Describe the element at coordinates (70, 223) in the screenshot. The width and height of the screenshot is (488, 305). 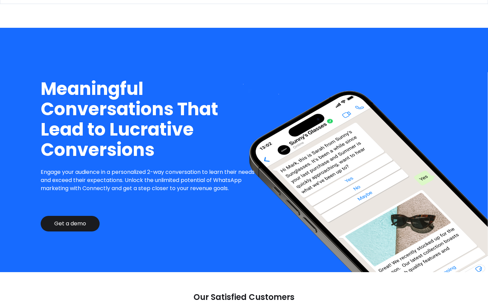
I see `a: Get a demo` at that location.